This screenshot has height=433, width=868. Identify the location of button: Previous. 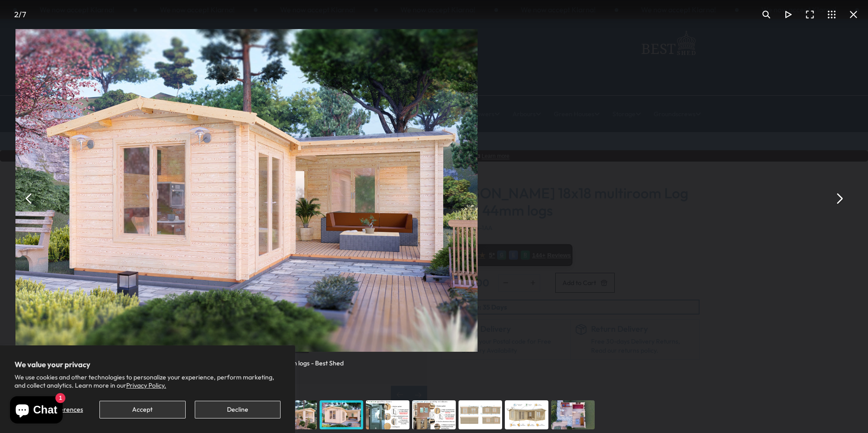
(29, 198).